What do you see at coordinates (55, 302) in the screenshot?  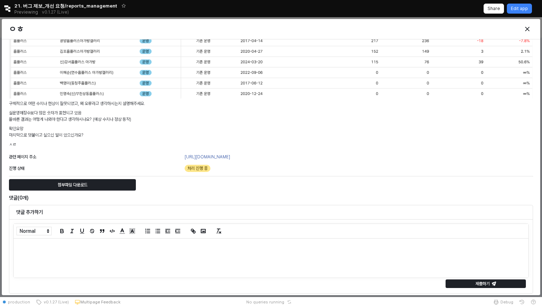 I see `span: v0.1.27 (Live)` at bounding box center [55, 302].